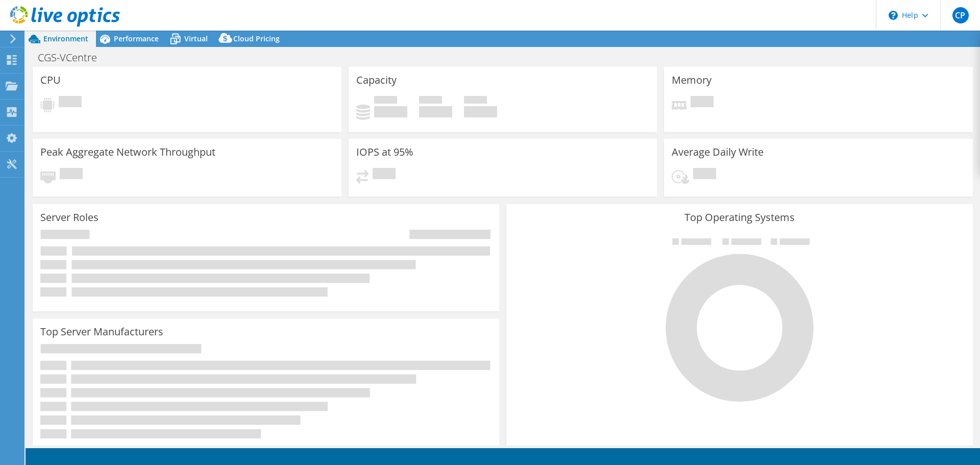 The height and width of the screenshot is (465, 980). Describe the element at coordinates (691, 80) in the screenshot. I see `h3: Memory` at that location.